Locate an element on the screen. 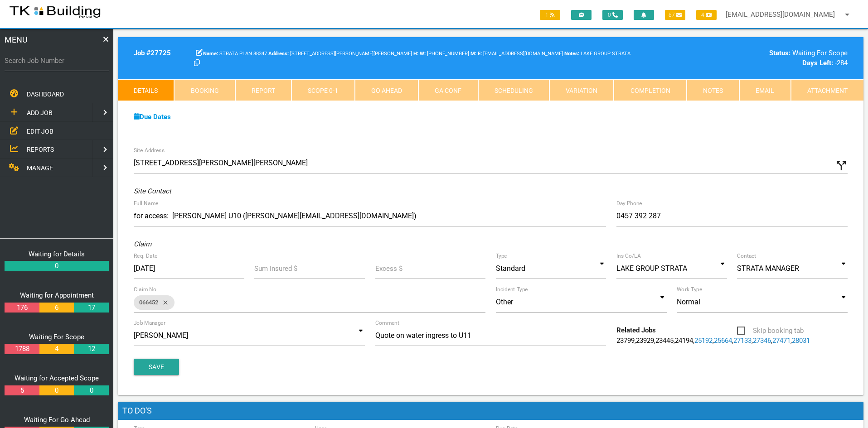 The image size is (868, 428). div: 066452 is located at coordinates (154, 303).